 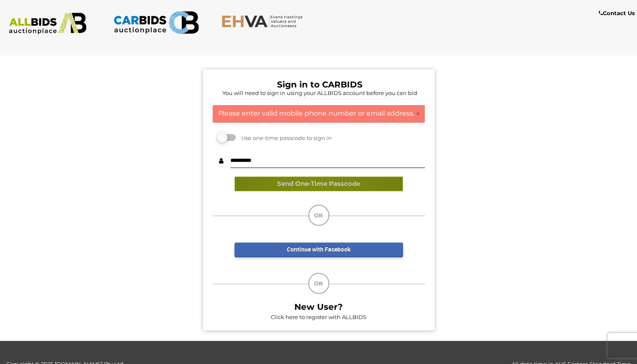 What do you see at coordinates (284, 138) in the screenshot?
I see `span: Use one-time passcode to sign in` at bounding box center [284, 138].